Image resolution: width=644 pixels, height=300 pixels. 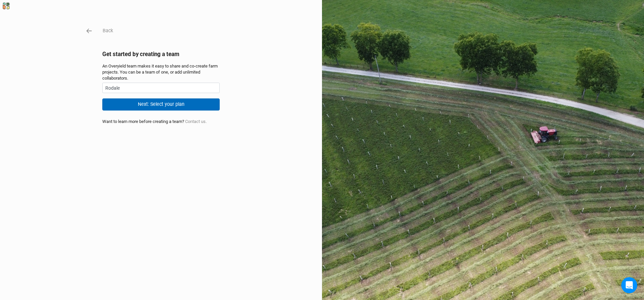 What do you see at coordinates (108, 30) in the screenshot?
I see `button: Back` at bounding box center [108, 30].